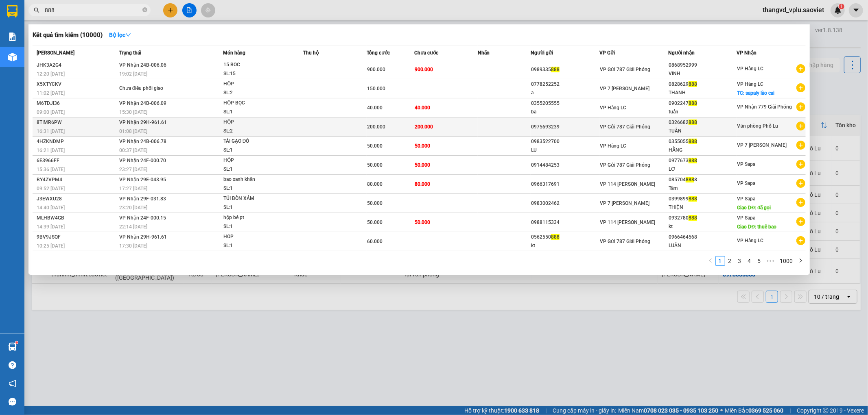 Image resolution: width=868 pixels, height=415 pixels. Describe the element at coordinates (254, 141) in the screenshot. I see `div: TẢI GẠO ĐỎ` at that location.